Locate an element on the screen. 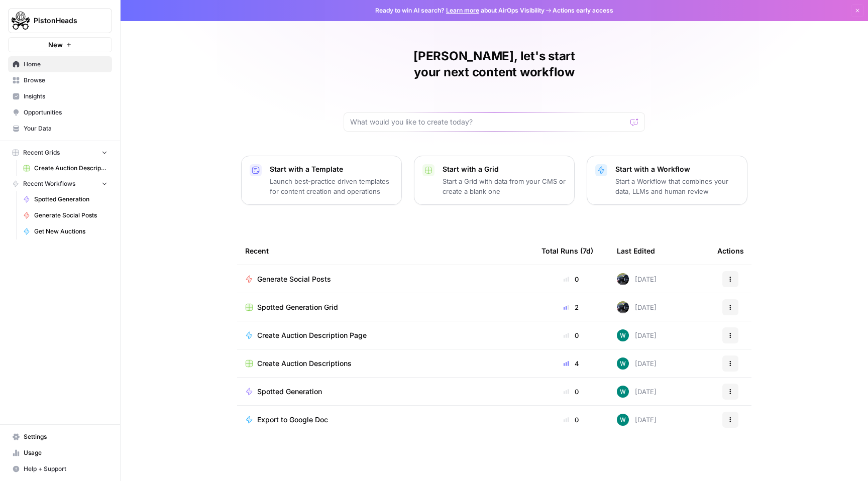 The image size is (868, 481). span: Actions early access is located at coordinates (583, 10).